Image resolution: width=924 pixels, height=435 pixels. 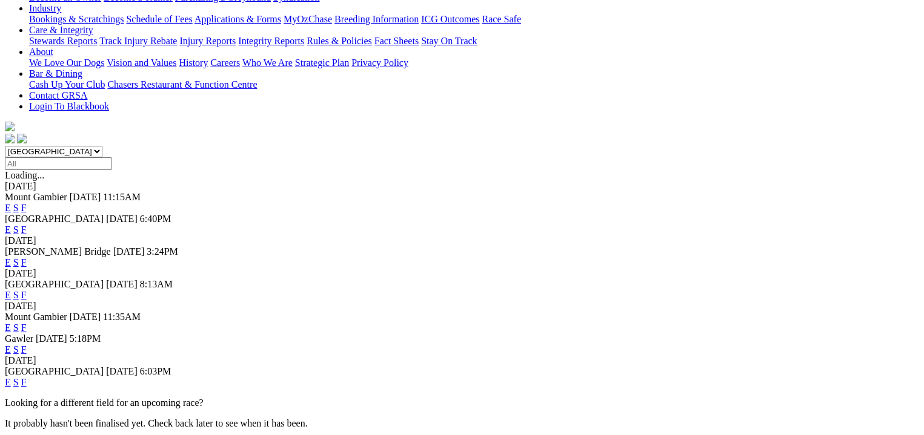 I want to click on a: Injury Reports, so click(x=207, y=41).